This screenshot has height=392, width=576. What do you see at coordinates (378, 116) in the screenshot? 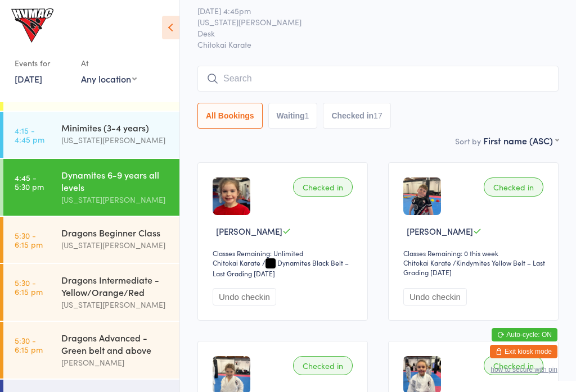
I see `div: 17` at bounding box center [378, 116].